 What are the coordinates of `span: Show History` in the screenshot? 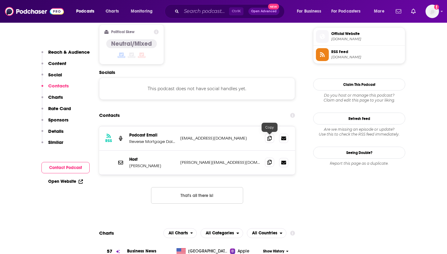 It's located at (274, 251).